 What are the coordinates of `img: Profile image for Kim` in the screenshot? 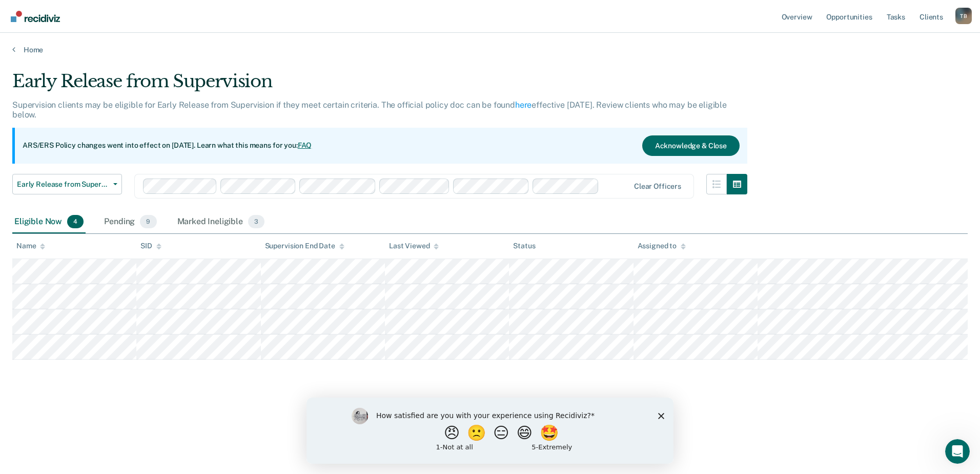 It's located at (53, 18).